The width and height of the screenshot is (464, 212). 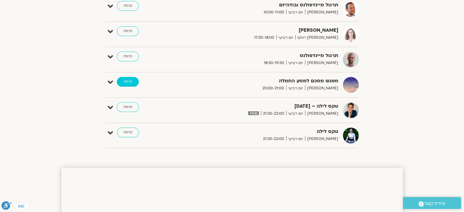 What do you see at coordinates (273, 88) in the screenshot?
I see `span: 20:00-21:00` at bounding box center [273, 88].